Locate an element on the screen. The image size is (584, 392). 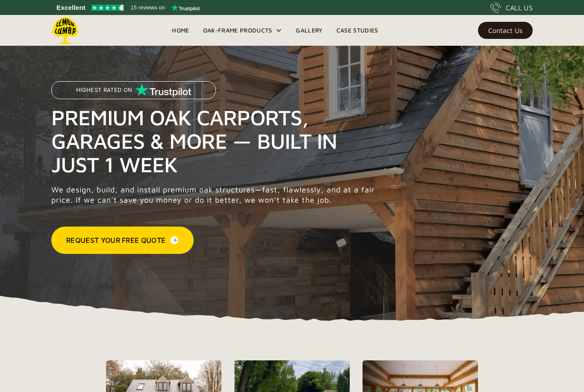
h1: Premium Oak Carports, Garages & More — Built in Just 1 Week is located at coordinates (215, 141).